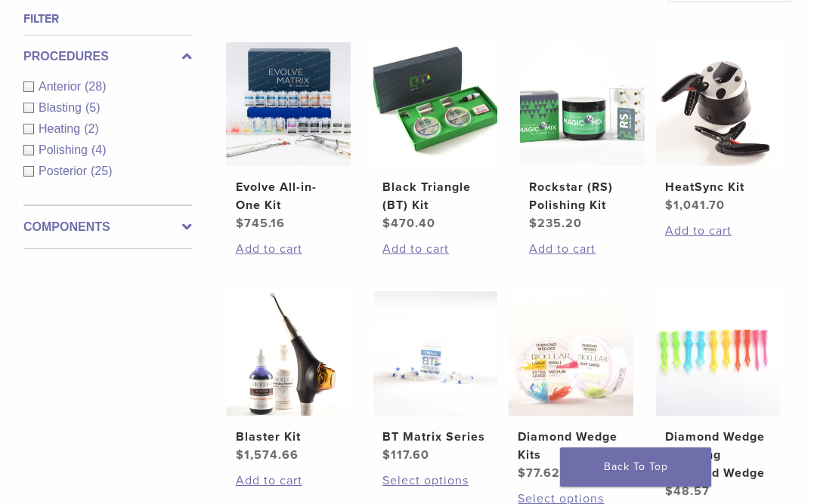 The width and height of the screenshot is (814, 504). I want to click on a: Add to cart: “HeatSync Kit”, so click(718, 231).